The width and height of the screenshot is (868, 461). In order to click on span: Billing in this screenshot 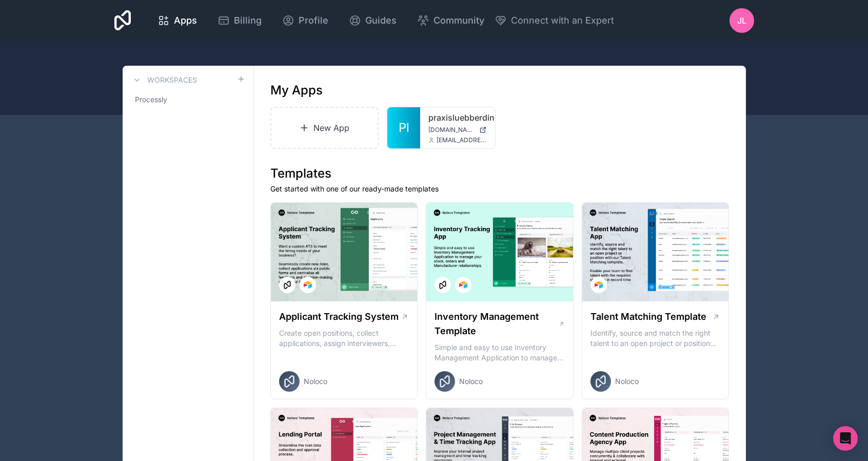, I will do `click(248, 21)`.